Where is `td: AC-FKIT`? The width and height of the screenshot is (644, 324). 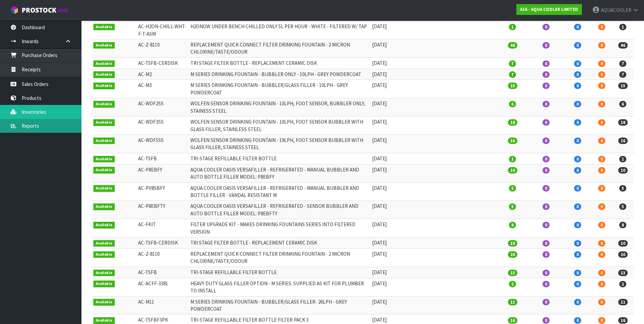 td: AC-FKIT is located at coordinates (162, 228).